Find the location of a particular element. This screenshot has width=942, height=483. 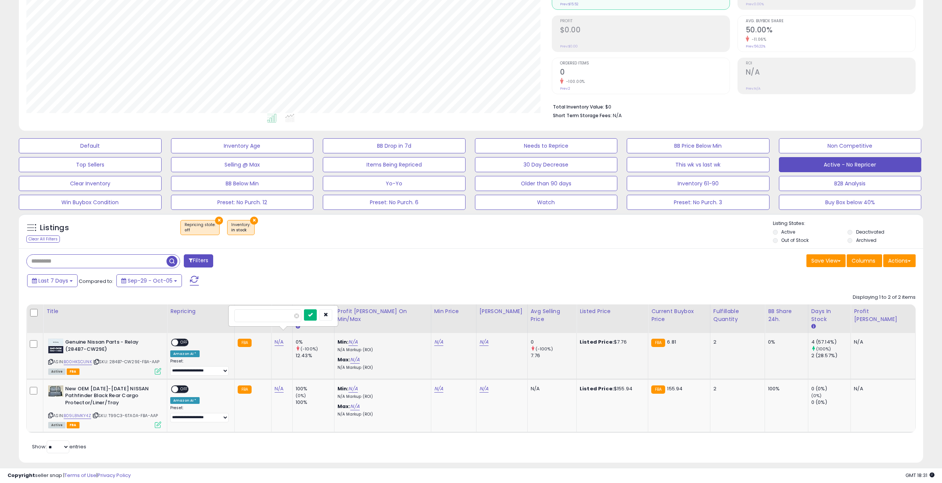

h2: 50.00% is located at coordinates (831, 31).